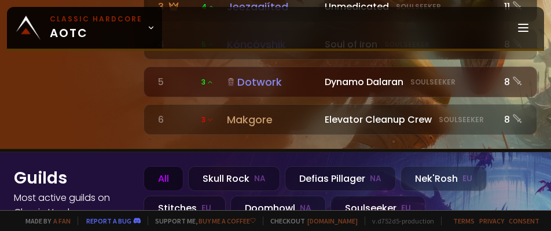 The image size is (551, 231). What do you see at coordinates (227, 221) in the screenshot?
I see `a: Buy me a coffee` at bounding box center [227, 221].